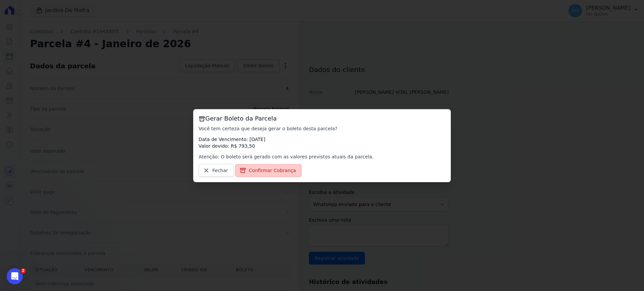  What do you see at coordinates (269, 171) in the screenshot?
I see `a: Confirmar Cobrança` at bounding box center [269, 171].